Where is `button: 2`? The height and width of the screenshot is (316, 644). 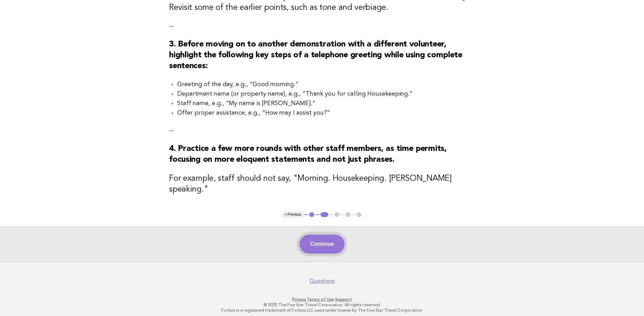 button: 2 is located at coordinates (324, 214).